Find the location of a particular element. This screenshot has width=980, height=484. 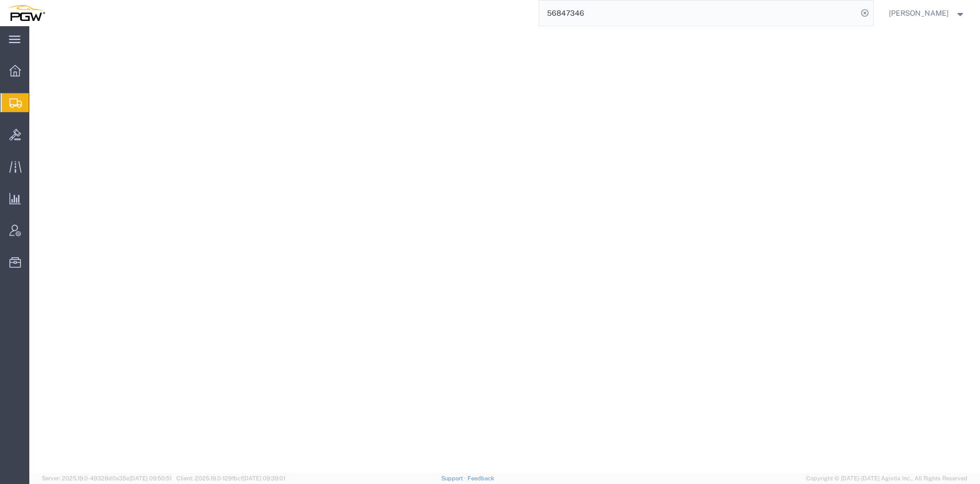

a: Feedback is located at coordinates (481, 478).